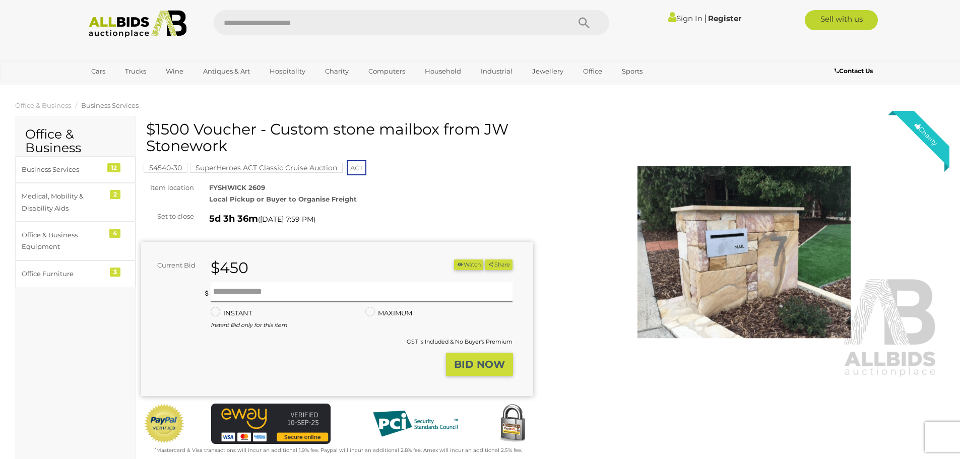  I want to click on a: Sign In, so click(685, 18).